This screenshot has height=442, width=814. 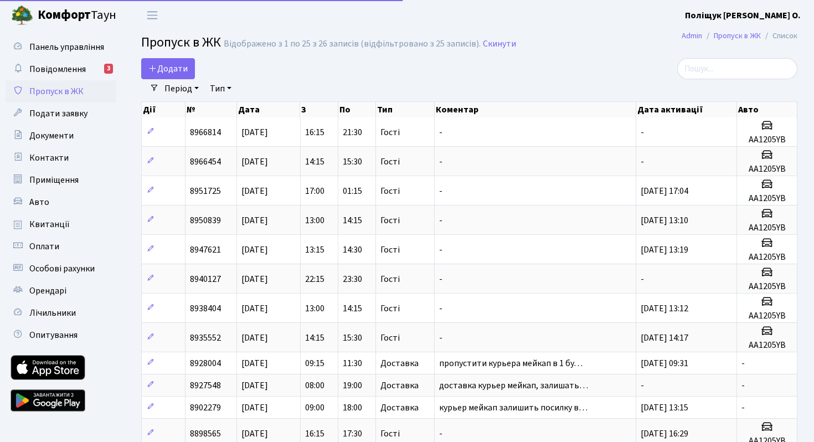 What do you see at coordinates (511, 363) in the screenshot?
I see `span: пропустити курьера мейкап в 1 бу…` at bounding box center [511, 363].